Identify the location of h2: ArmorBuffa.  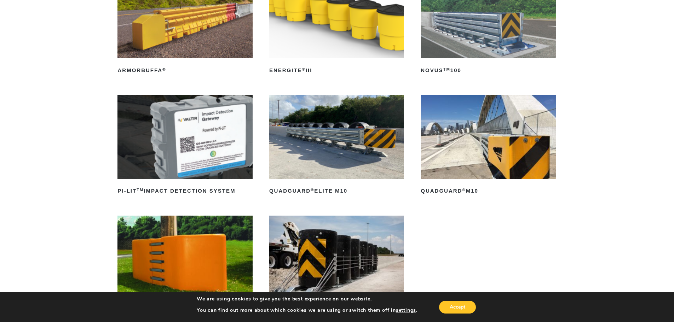
(185, 70).